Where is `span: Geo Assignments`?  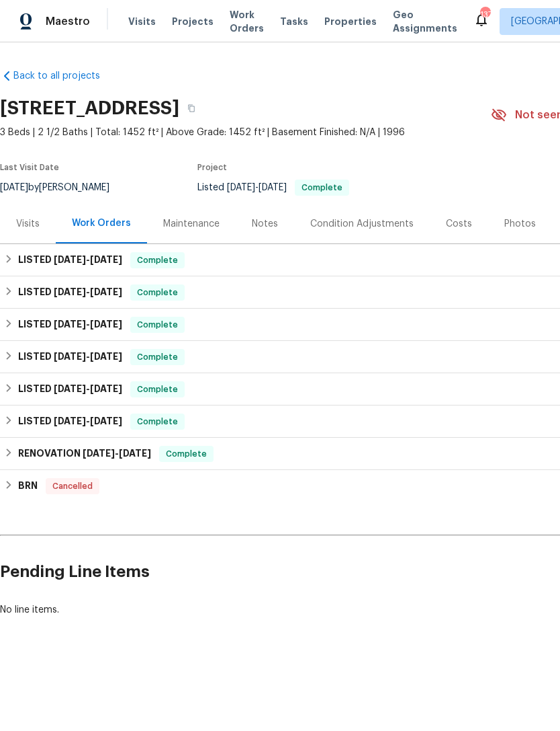 span: Geo Assignments is located at coordinates (425, 21).